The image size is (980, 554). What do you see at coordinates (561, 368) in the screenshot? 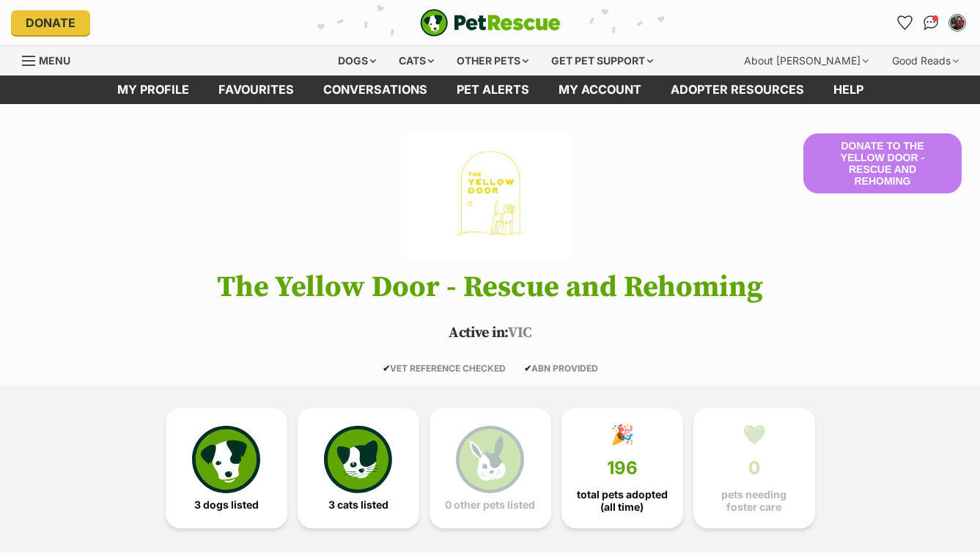
I see `span: ABN PROVIDED` at bounding box center [561, 368].